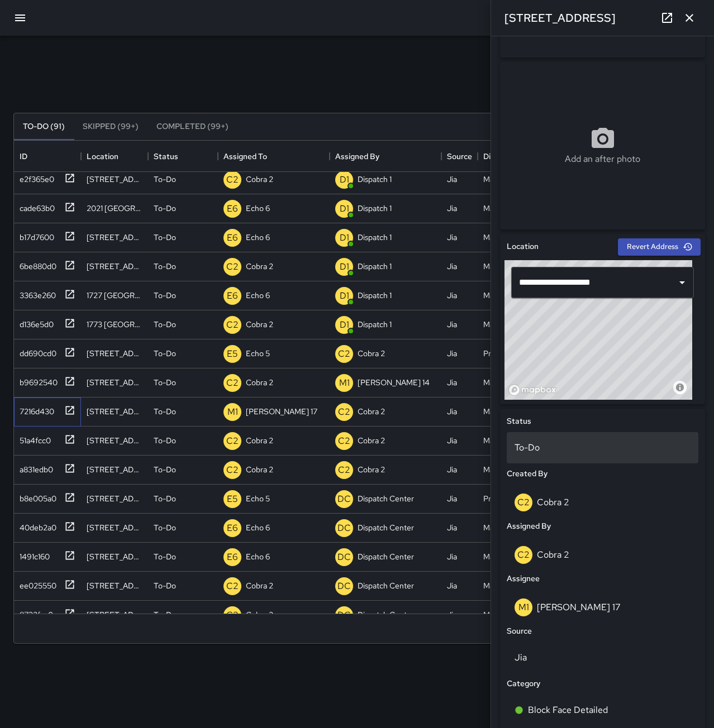 The height and width of the screenshot is (728, 714). What do you see at coordinates (35, 177) in the screenshot?
I see `div: e2f365e0` at bounding box center [35, 177].